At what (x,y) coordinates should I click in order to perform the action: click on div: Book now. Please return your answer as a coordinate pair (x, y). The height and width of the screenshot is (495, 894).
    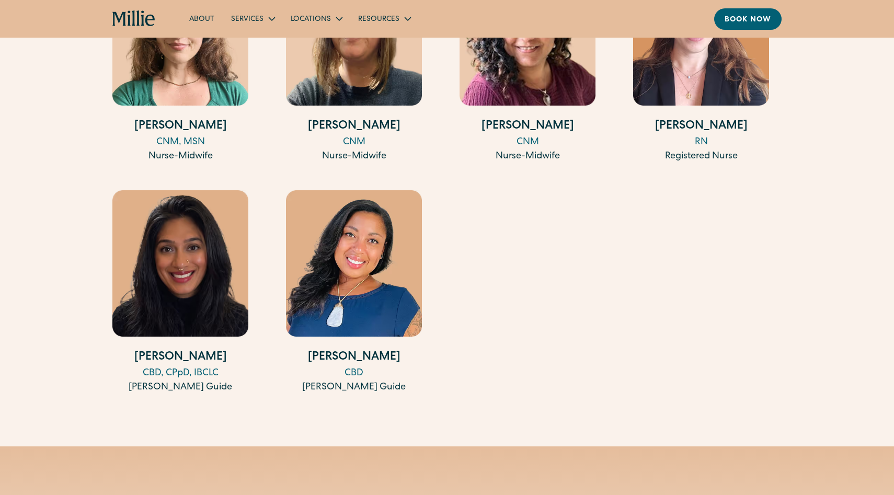
    Looking at the image, I should click on (748, 20).